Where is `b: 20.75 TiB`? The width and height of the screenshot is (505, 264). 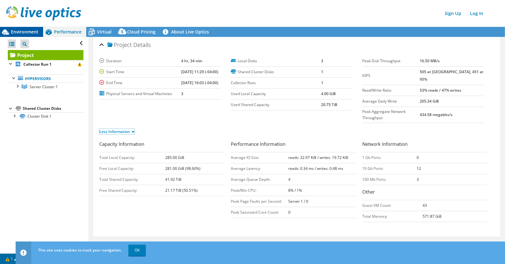 b: 20.75 TiB is located at coordinates (329, 104).